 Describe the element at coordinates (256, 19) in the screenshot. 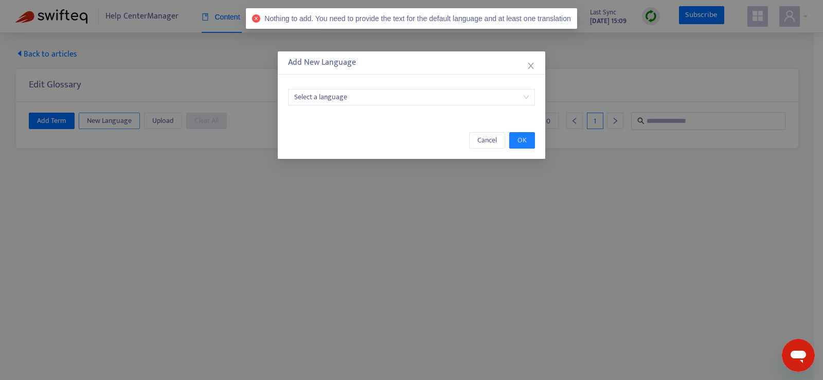

I see `span: close-circle` at that location.